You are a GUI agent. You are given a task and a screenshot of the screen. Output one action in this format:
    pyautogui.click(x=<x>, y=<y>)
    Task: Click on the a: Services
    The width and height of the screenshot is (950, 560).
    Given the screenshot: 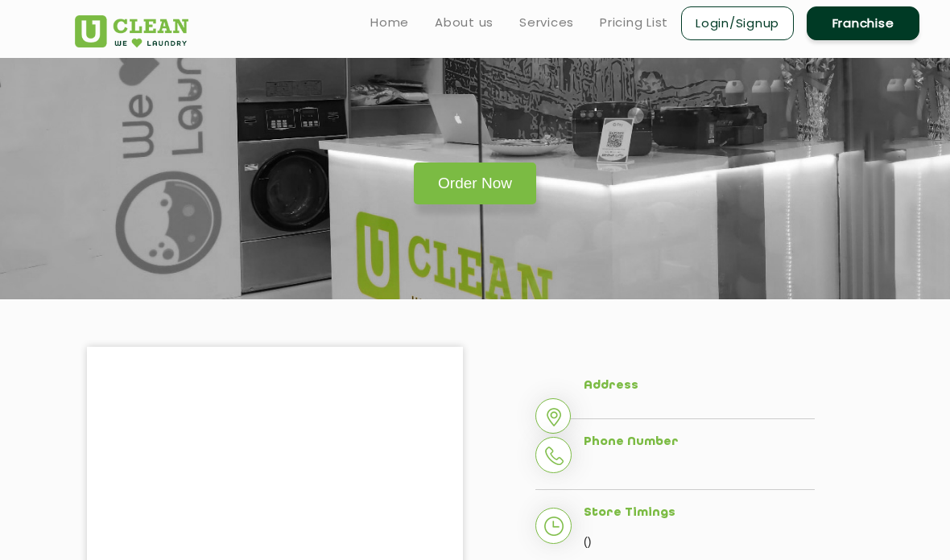 What is the action you would take?
    pyautogui.click(x=547, y=23)
    